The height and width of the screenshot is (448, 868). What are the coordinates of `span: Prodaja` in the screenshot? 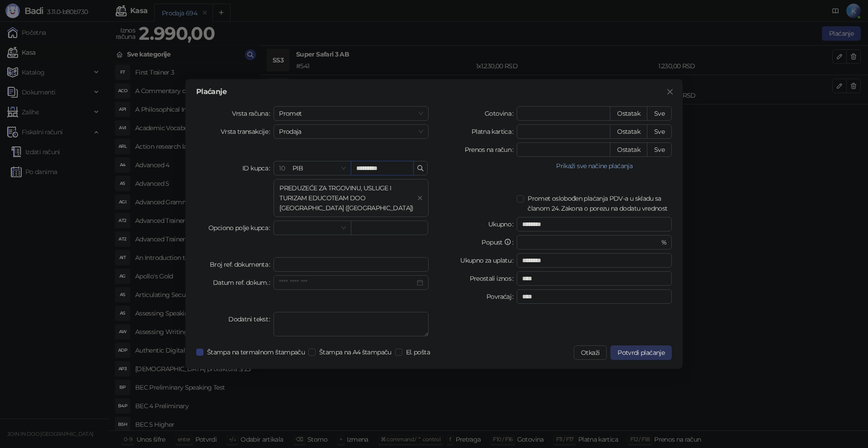 It's located at (351, 132).